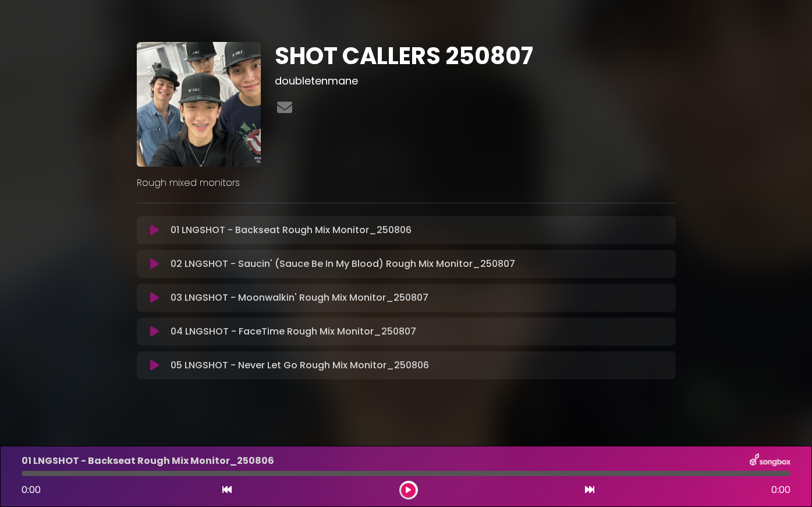 The height and width of the screenshot is (507, 812). Describe the element at coordinates (406, 183) in the screenshot. I see `p: Rough mixed monitors` at that location.